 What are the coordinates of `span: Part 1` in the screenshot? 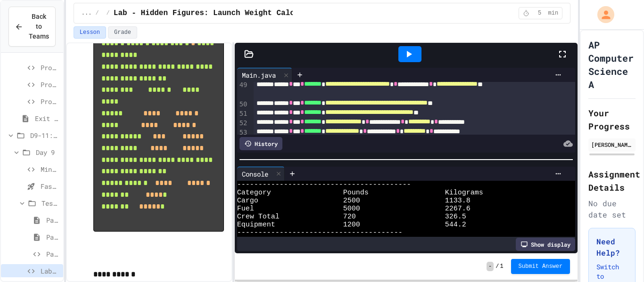 It's located at (53, 220).